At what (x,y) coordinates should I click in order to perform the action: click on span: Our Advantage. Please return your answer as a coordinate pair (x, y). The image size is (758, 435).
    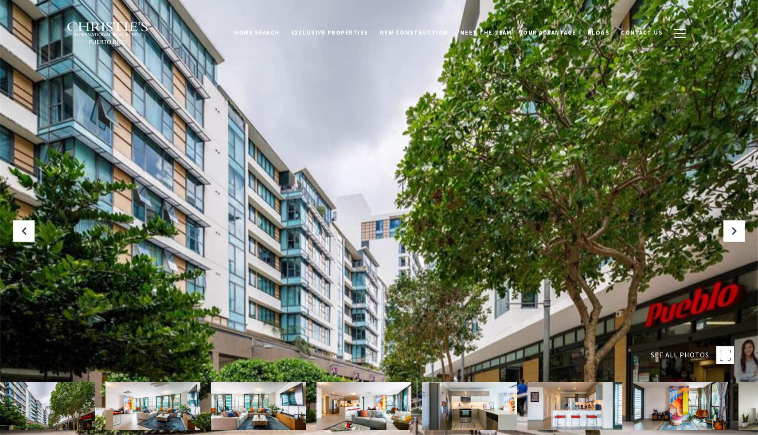
    Looking at the image, I should click on (550, 32).